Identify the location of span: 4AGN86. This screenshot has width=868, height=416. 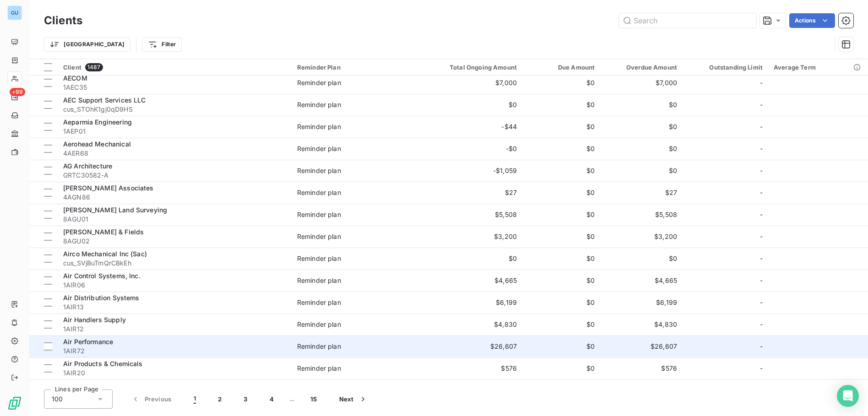
(175, 197).